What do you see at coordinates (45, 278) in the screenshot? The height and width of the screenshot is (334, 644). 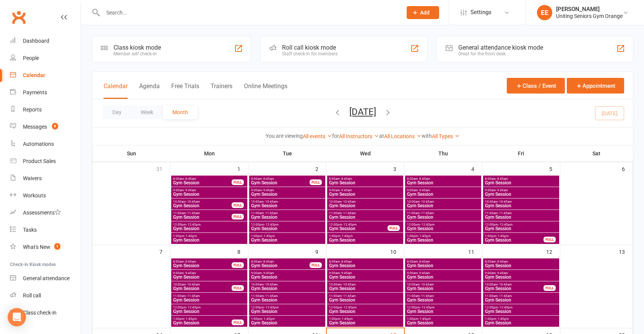 I see `a: General attendance kiosk mode` at bounding box center [45, 278].